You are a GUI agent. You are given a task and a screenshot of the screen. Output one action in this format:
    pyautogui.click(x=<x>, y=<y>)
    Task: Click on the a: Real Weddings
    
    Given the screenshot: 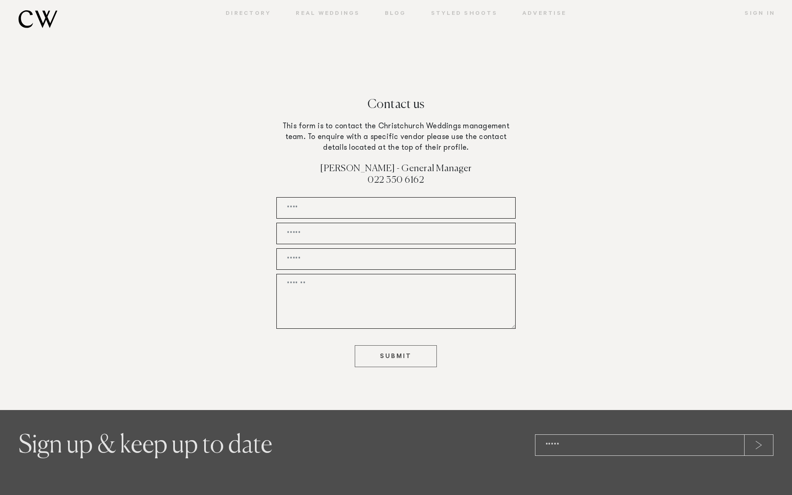 What is the action you would take?
    pyautogui.click(x=328, y=14)
    